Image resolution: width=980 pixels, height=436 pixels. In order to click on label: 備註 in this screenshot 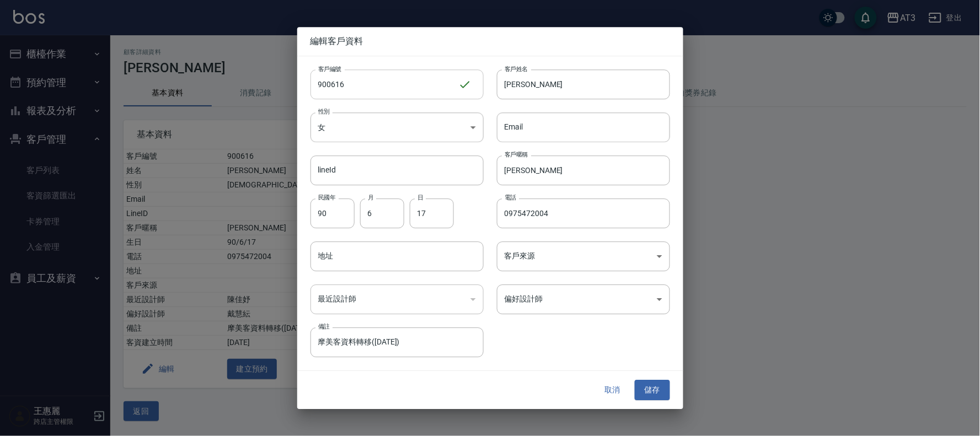, I will do `click(324, 327)`.